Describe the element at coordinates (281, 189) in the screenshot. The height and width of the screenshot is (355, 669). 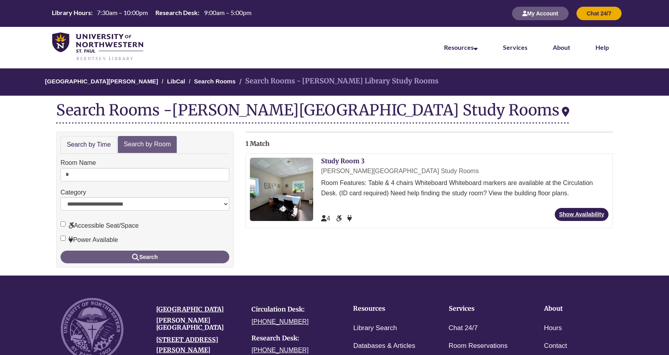
I see `img: Study Room 3` at that location.